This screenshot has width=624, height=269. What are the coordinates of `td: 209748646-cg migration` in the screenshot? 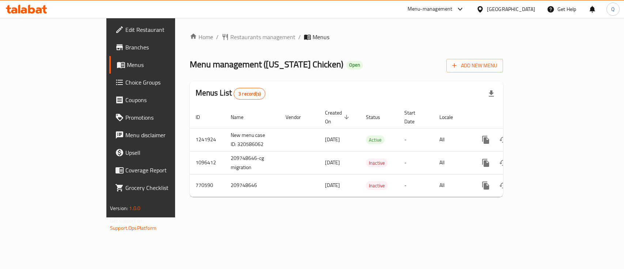 It's located at (252, 162).